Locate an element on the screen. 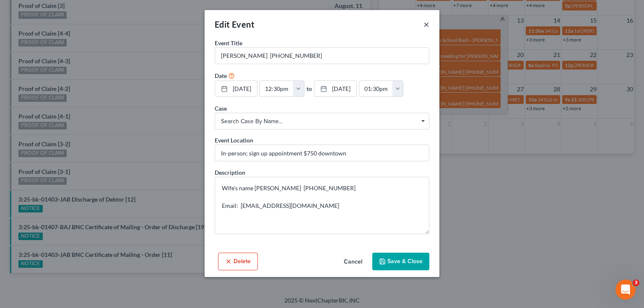 The width and height of the screenshot is (644, 308). button: Delete is located at coordinates (238, 262).